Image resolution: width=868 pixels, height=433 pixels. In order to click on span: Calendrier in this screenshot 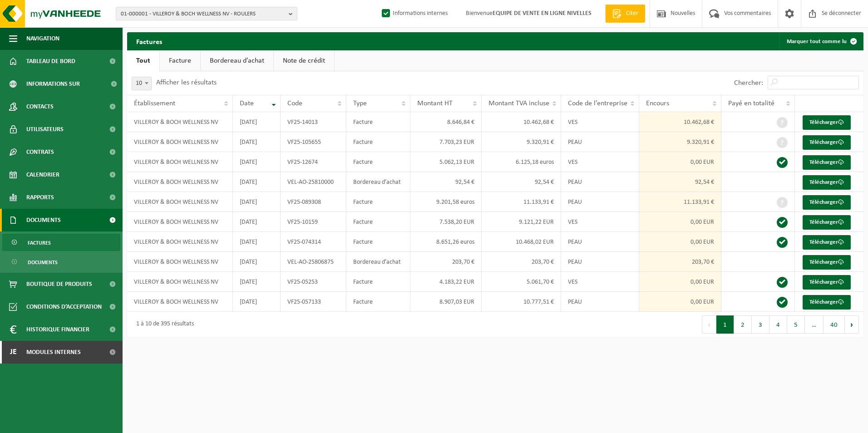, I will do `click(42, 175)`.